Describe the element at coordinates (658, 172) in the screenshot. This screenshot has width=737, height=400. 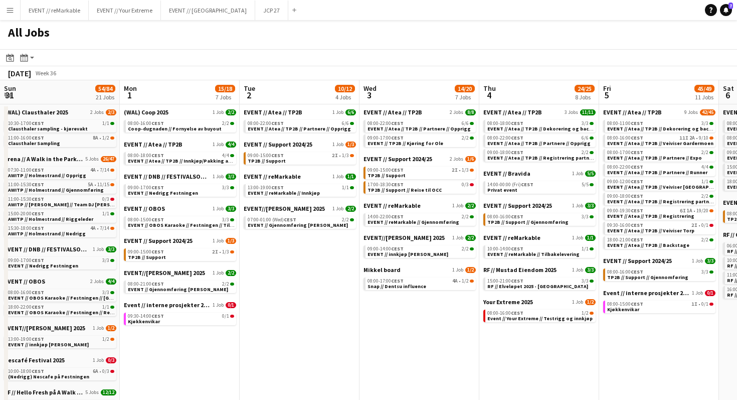
I see `span: EVENT // Atea // TP2B // Partnere // Runner` at that location.